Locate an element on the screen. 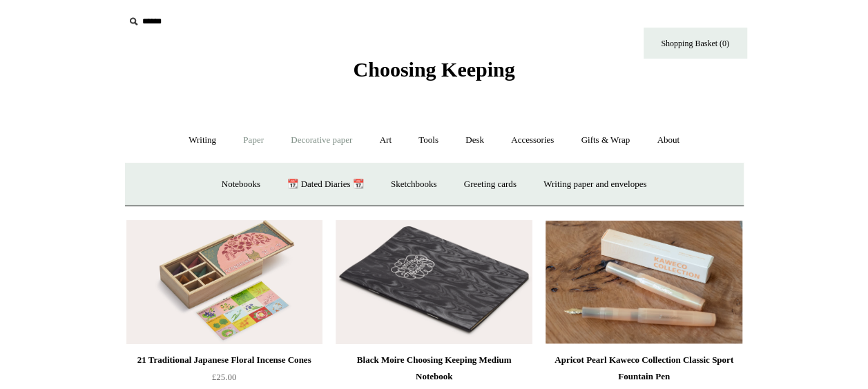 This screenshot has width=868, height=389. a: Apricot Pearl Kaweco Collection Classic Sport Fountain Pen Apricot Pearl Kaweco Collection Classi... is located at coordinates (643, 283).